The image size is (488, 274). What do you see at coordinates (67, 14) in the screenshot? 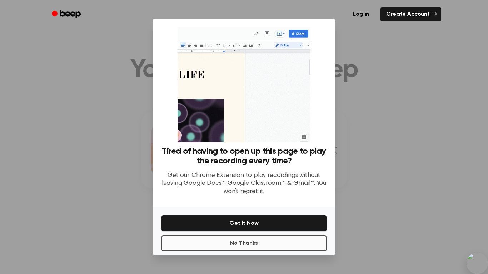
I see `a: Beep` at bounding box center [67, 14].